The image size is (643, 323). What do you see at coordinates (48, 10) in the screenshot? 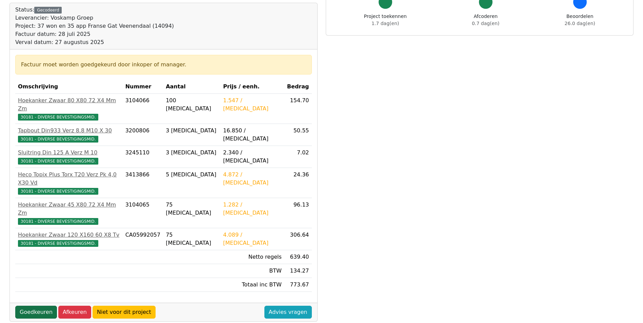
I see `div: Gecodeerd` at bounding box center [48, 10].